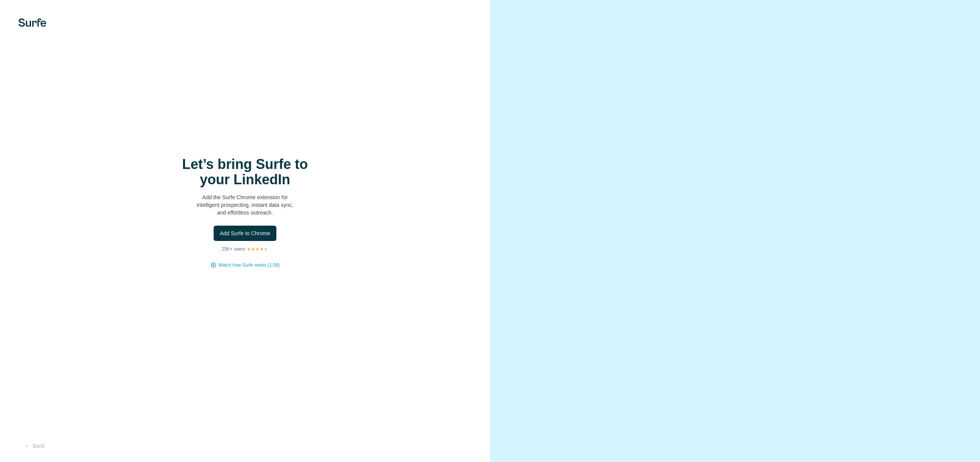 The width and height of the screenshot is (980, 462). Describe the element at coordinates (245, 205) in the screenshot. I see `p: Add the Surfe Chrome extension for intelligent prospecting, instant data sync, and effortless out...` at that location.